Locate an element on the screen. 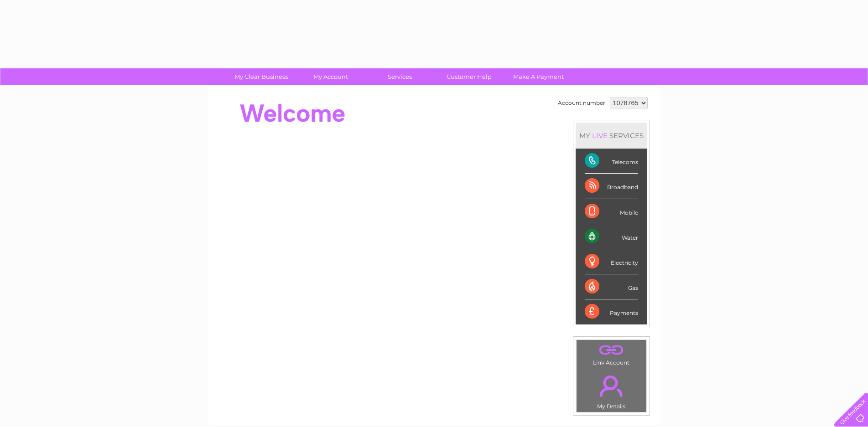 This screenshot has height=427, width=868. div: Payments is located at coordinates (611, 311).